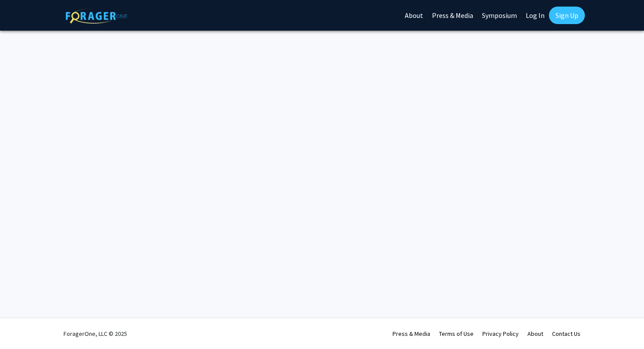 The height and width of the screenshot is (349, 644). I want to click on a: Sign Up, so click(567, 15).